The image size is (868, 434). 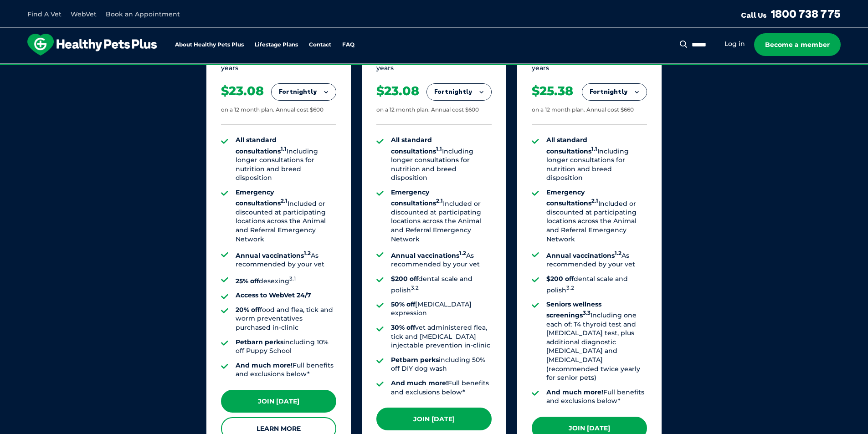 I want to click on li: desexing, so click(x=286, y=280).